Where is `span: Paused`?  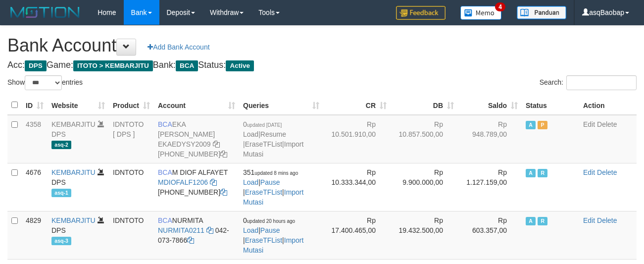 span: Paused is located at coordinates (542, 125).